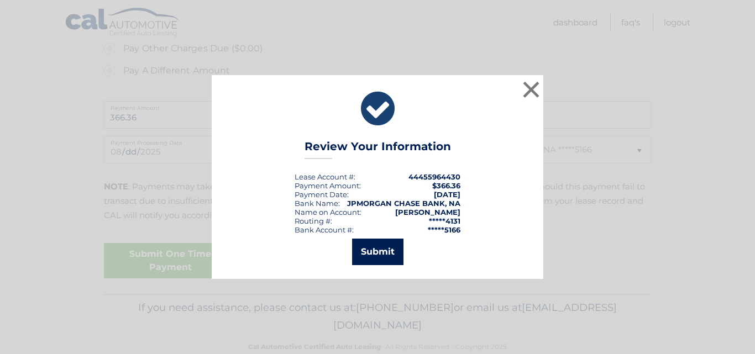  Describe the element at coordinates (378, 149) in the screenshot. I see `h3: Review Your Information` at that location.